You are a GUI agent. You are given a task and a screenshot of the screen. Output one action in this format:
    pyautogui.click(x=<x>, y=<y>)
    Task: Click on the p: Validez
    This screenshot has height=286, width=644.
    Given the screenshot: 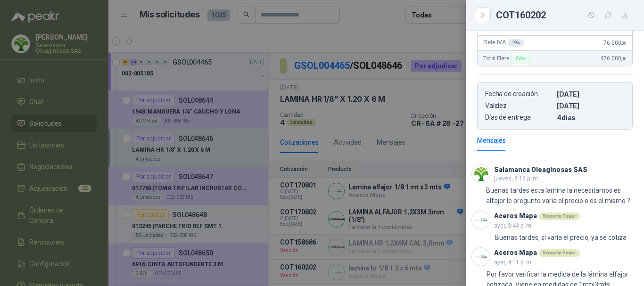 What is the action you would take?
    pyautogui.click(x=519, y=106)
    